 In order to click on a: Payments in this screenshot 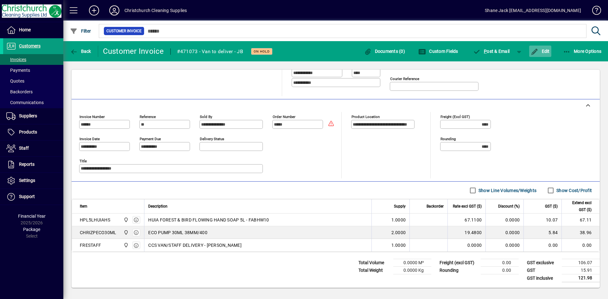, I will do `click(33, 70)`.